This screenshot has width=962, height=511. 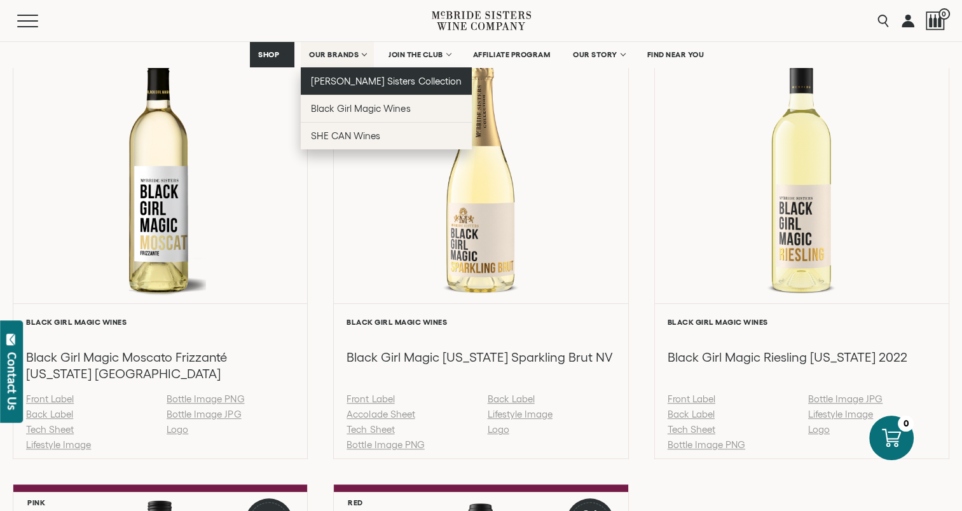 What do you see at coordinates (386, 108) in the screenshot?
I see `a: Black Girl Magic Wines` at bounding box center [386, 108].